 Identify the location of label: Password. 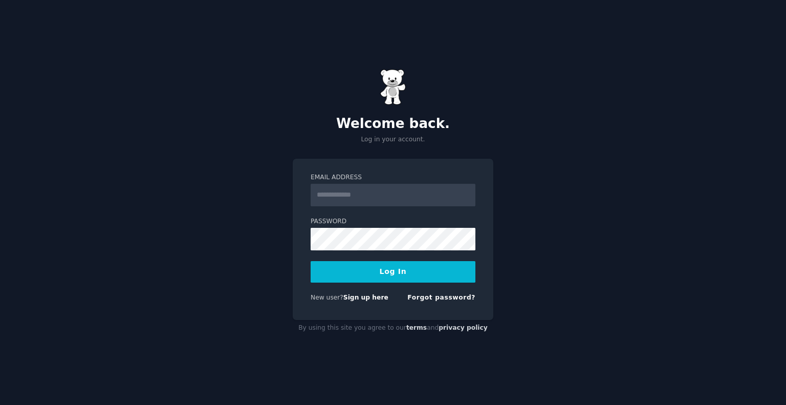
(393, 222).